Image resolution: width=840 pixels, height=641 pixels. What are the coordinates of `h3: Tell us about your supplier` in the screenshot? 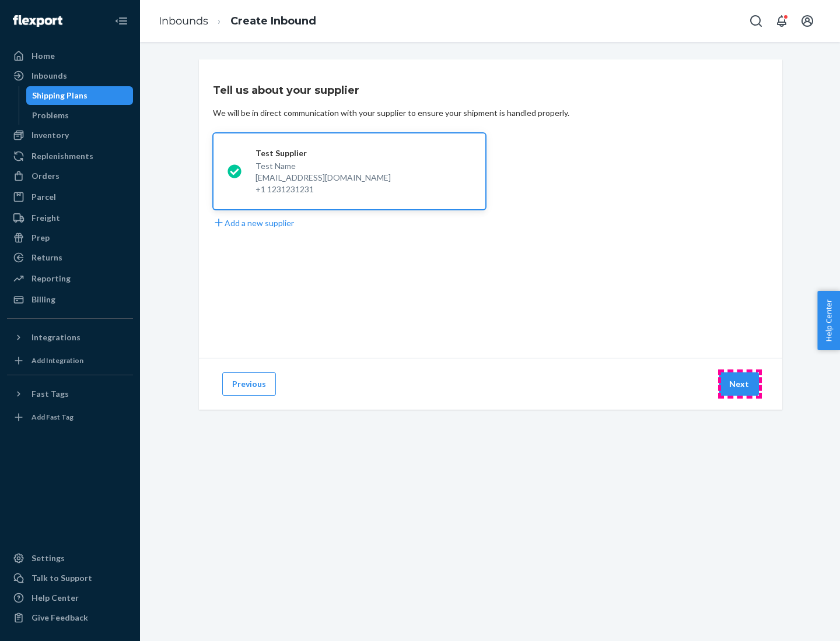 It's located at (286, 90).